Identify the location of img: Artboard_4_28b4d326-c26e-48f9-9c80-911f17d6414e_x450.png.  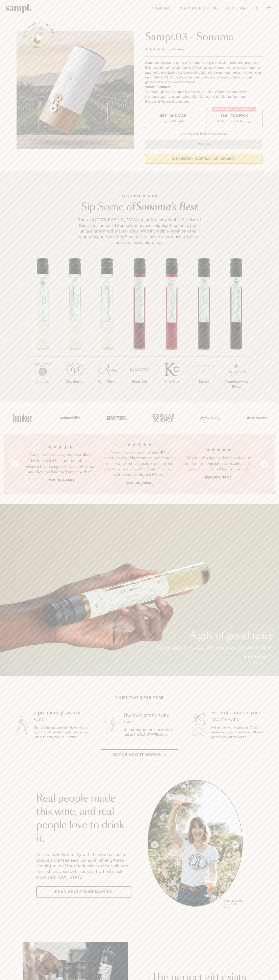
(163, 418).